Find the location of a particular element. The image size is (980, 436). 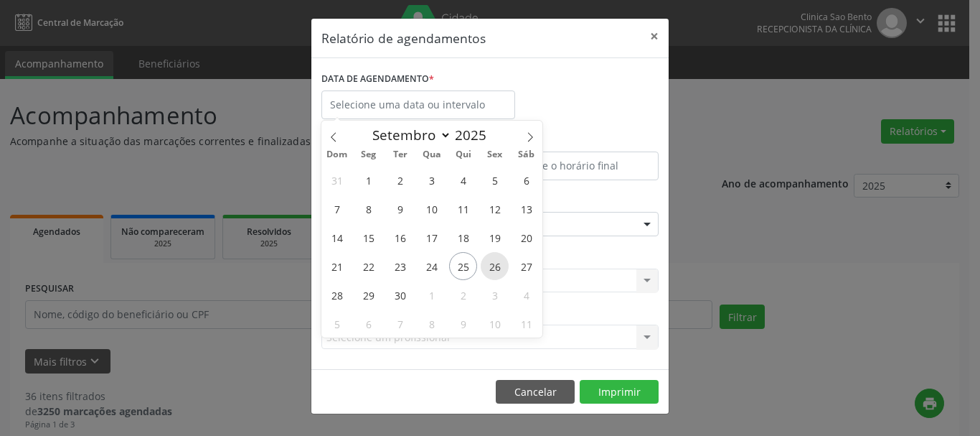

input: Selecione uma data ou intervalo is located at coordinates (418, 105).